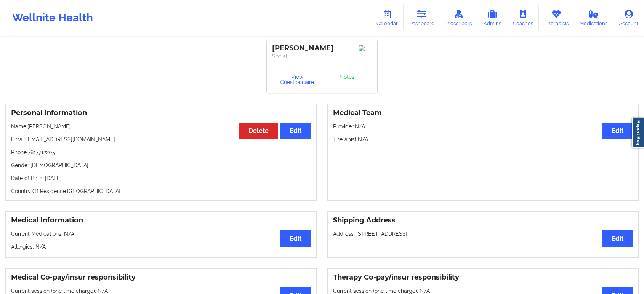  I want to click on a: Report Bug, so click(638, 133).